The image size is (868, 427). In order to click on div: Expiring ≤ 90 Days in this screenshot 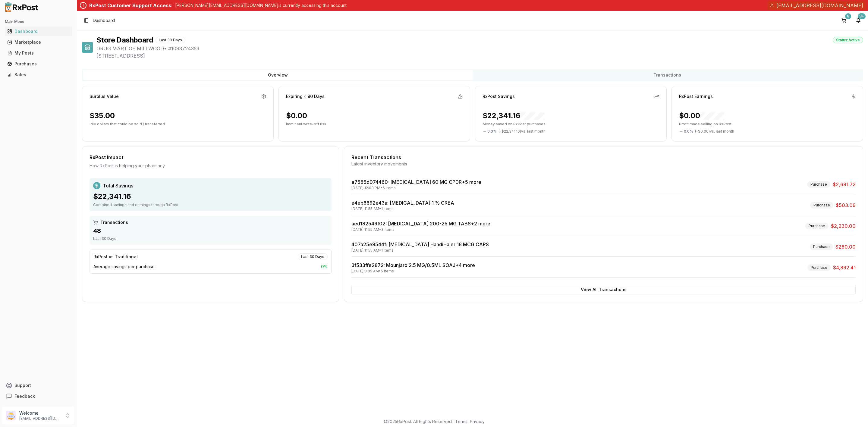, I will do `click(305, 96)`.